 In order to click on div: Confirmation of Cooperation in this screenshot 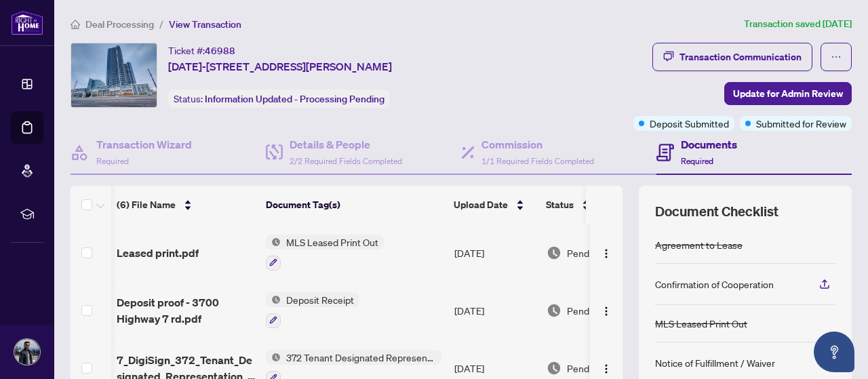, I will do `click(714, 284)`.